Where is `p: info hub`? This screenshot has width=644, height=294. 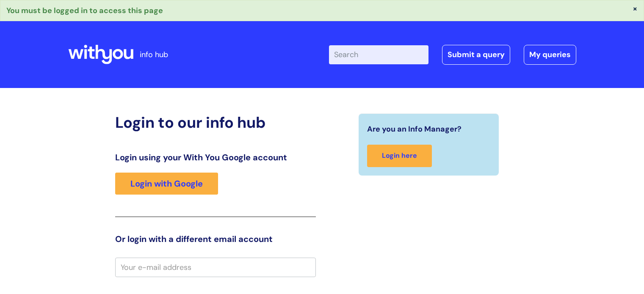 p: info hub is located at coordinates (153, 55).